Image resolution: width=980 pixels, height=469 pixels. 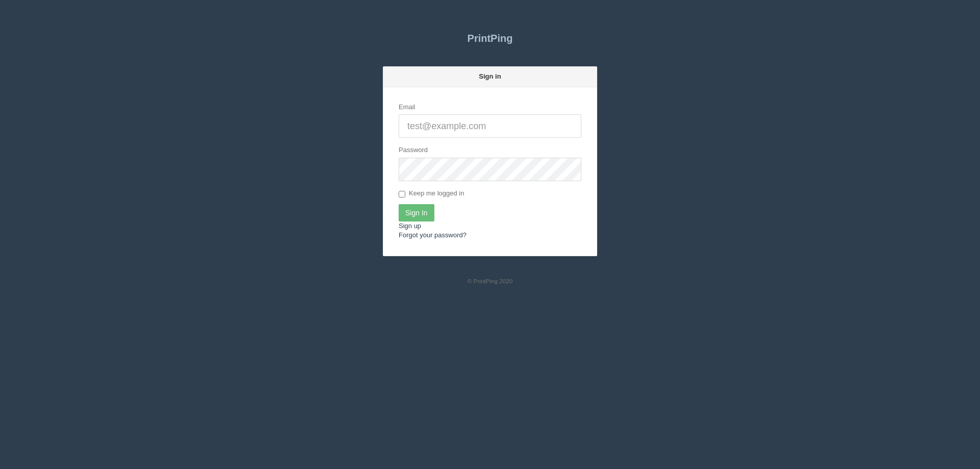 I want to click on a: Forgot your password?, so click(x=432, y=235).